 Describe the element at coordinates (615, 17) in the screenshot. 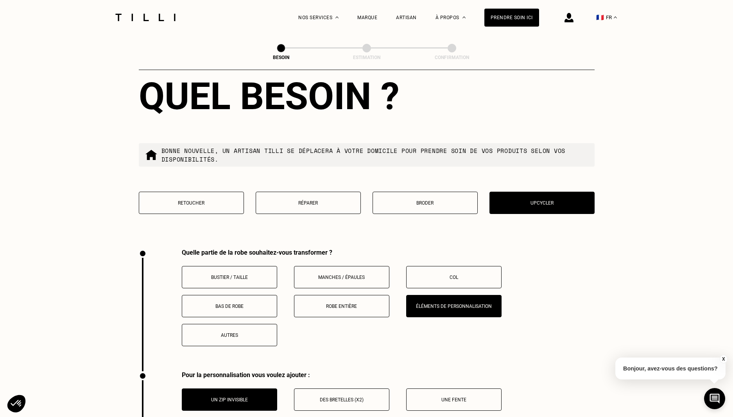

I see `img: menu déroulant` at that location.